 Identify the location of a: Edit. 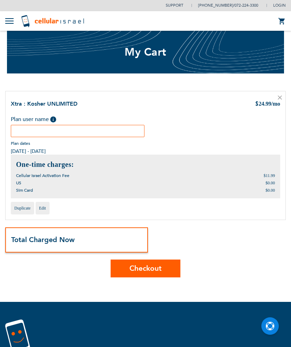
(43, 208).